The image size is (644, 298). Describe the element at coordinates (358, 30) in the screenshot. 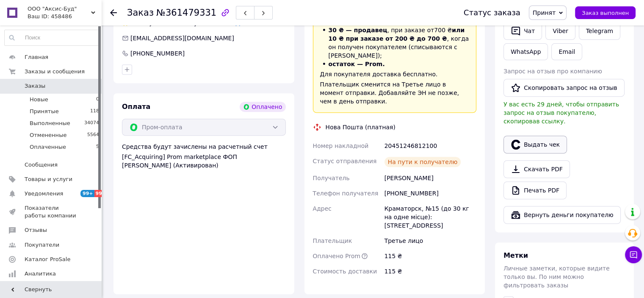

I see `span: 30 ₴ — продавец` at that location.